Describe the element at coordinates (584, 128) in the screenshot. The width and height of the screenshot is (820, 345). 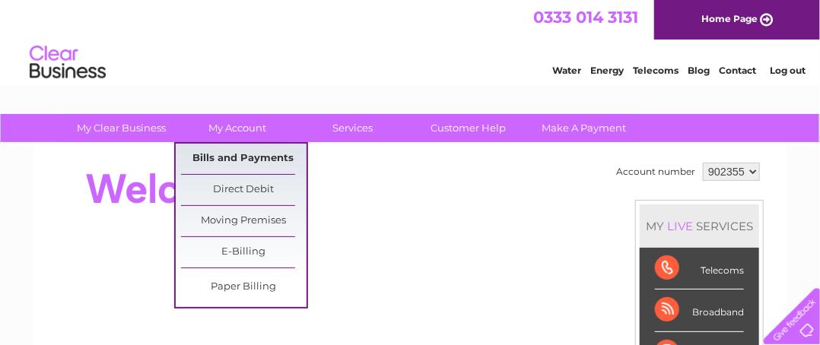
I see `a: Make A Payment` at that location.